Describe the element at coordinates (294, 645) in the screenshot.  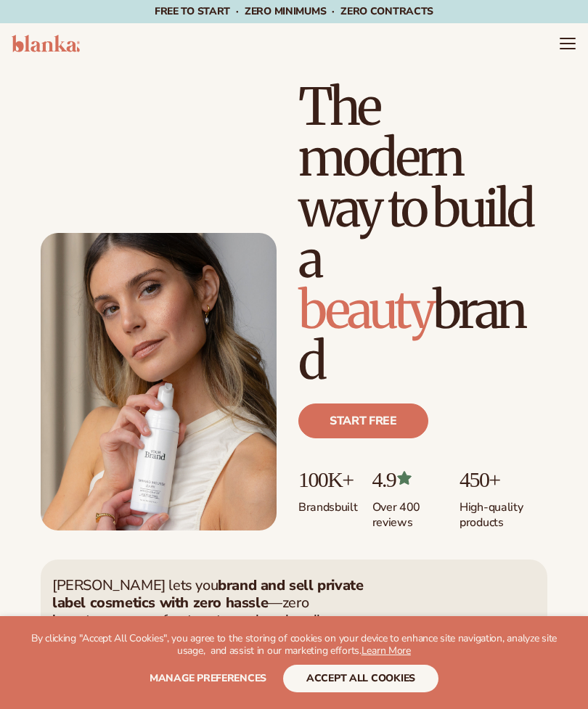
I see `p: By clicking "Accept All Cookies", you agree to the storing of cookies on your device to enhance s...` at that location.